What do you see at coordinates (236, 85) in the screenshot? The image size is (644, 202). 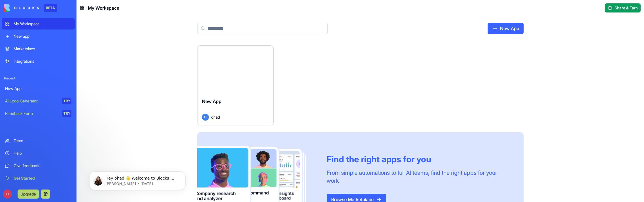 I see `a: New AppOohad` at bounding box center [236, 85].